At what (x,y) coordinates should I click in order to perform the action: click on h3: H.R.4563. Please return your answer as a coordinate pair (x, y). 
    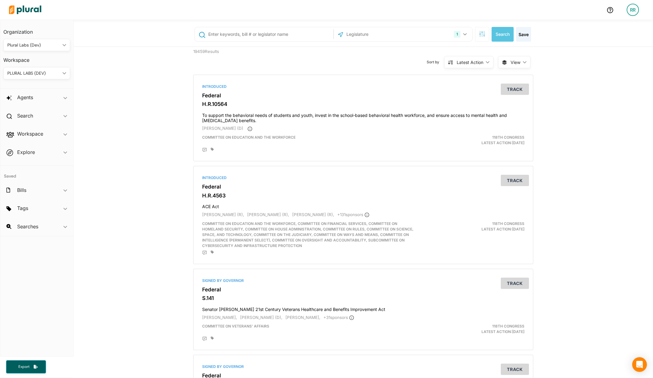
    Looking at the image, I should click on (363, 196).